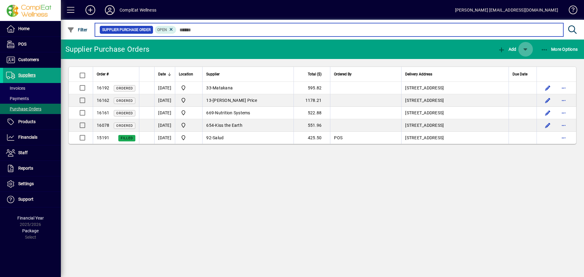 This screenshot has width=584, height=277. What do you see at coordinates (312, 113) in the screenshot?
I see `td: 522.88` at bounding box center [312, 113].